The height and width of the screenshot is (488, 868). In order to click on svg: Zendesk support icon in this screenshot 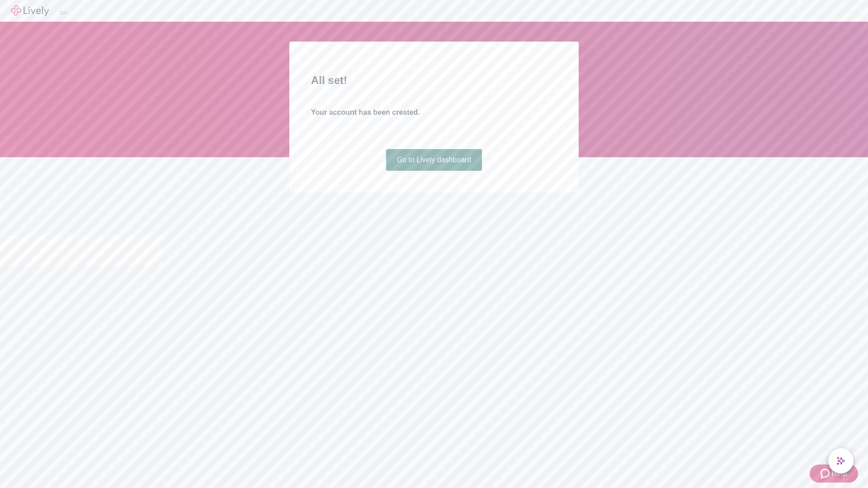, I will do `click(826, 474)`.